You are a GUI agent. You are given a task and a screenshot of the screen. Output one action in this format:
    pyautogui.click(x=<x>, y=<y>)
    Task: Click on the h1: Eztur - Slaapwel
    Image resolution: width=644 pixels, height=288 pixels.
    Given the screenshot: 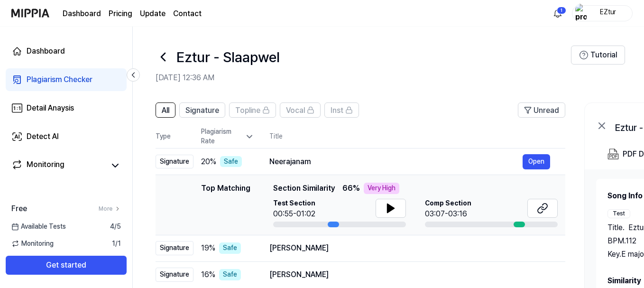 What is the action you would take?
    pyautogui.click(x=228, y=57)
    